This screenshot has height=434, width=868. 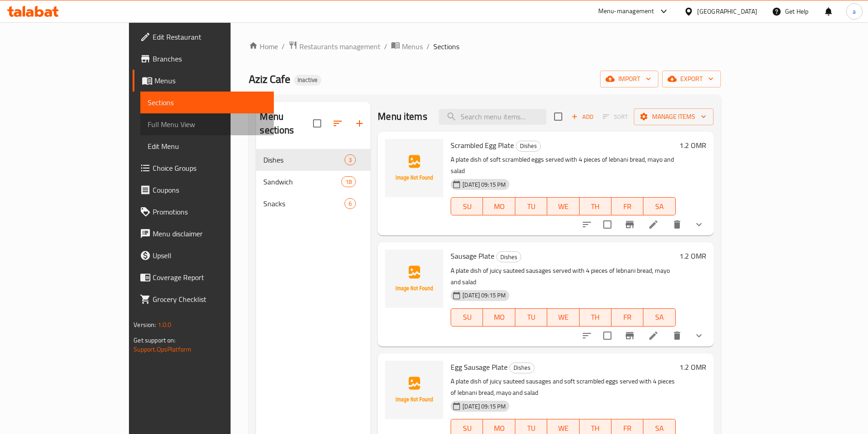 I want to click on span: Egg Sausage Plate, so click(x=479, y=367).